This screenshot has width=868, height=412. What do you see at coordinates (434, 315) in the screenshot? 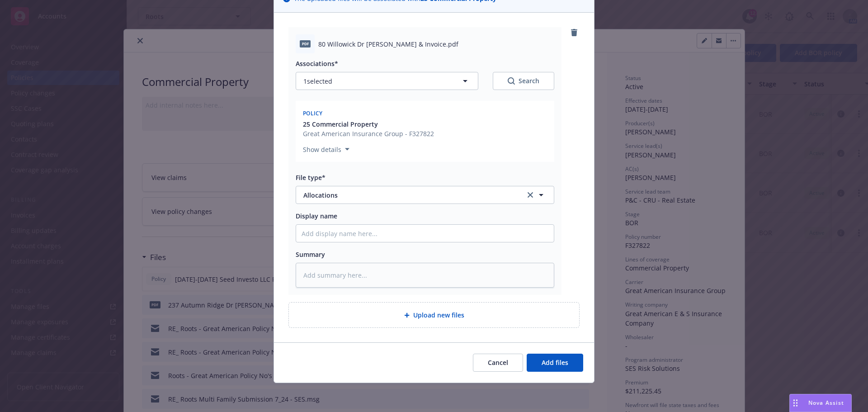
I see `div: Upload new files` at bounding box center [434, 315].